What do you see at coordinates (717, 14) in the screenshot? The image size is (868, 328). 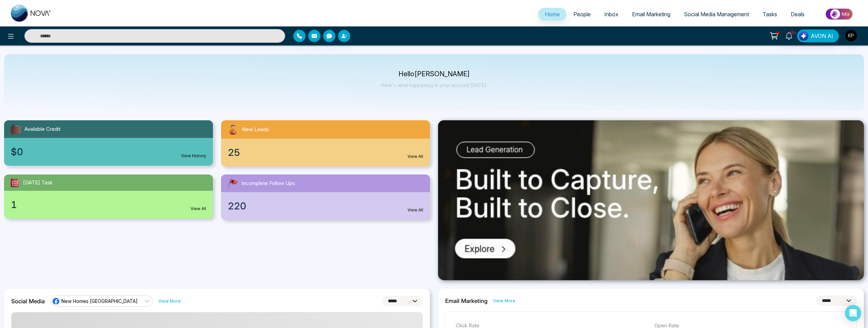 I see `span: Social Media Management` at bounding box center [717, 14].